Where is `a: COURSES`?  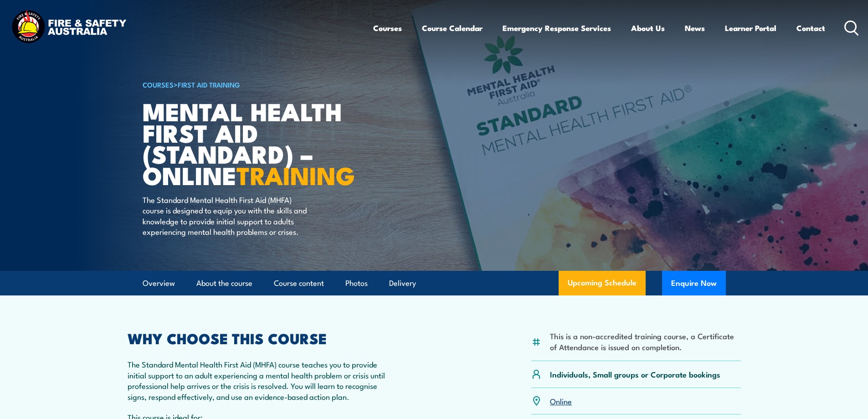
a: COURSES is located at coordinates (158, 84).